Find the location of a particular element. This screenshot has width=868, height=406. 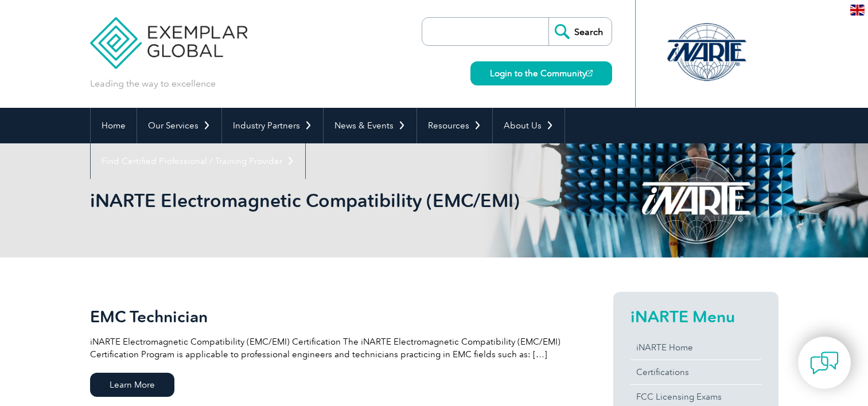

a: Industry Partners is located at coordinates (273, 125).